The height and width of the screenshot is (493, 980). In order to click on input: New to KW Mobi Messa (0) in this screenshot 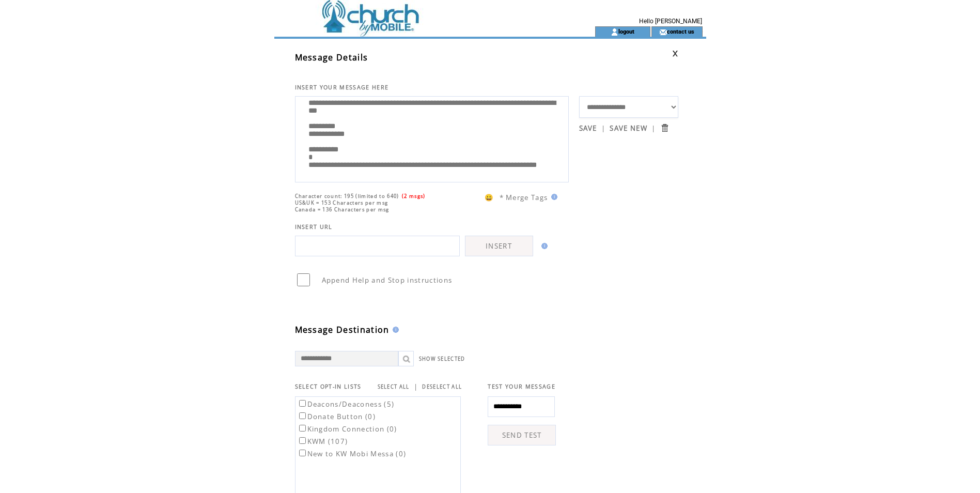, I will do `click(302, 453)`.